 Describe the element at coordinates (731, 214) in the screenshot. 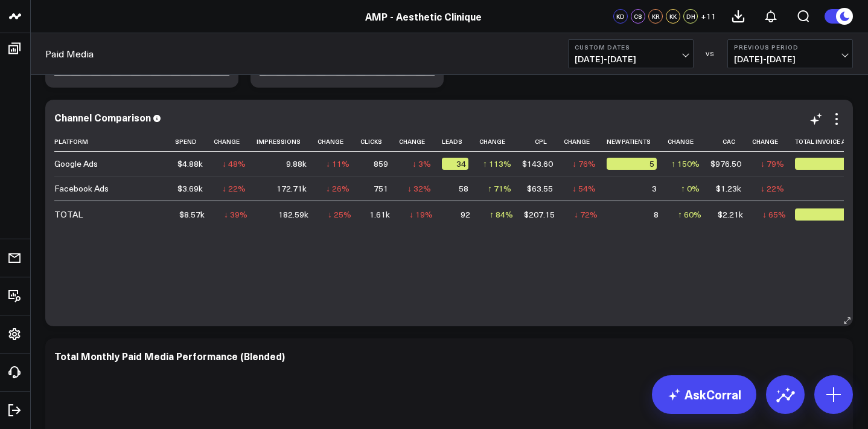

I see `div: $2.21k` at that location.